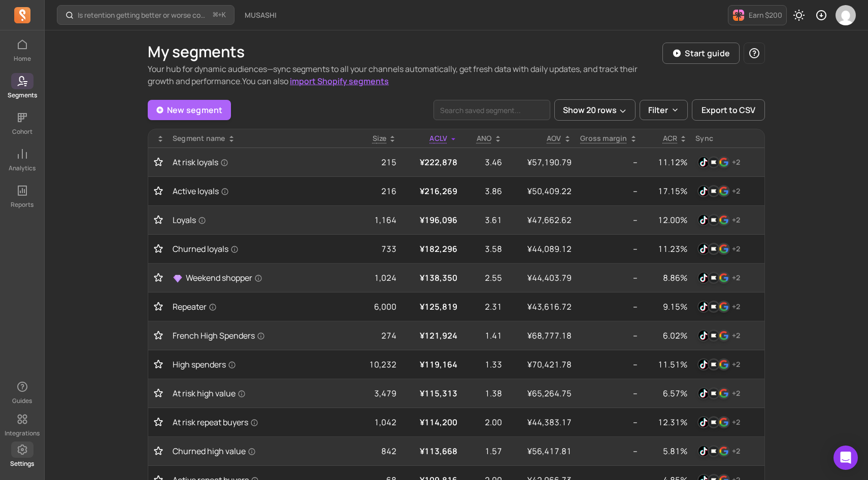  Describe the element at coordinates (261, 139) in the screenshot. I see `div: Segment name` at that location.